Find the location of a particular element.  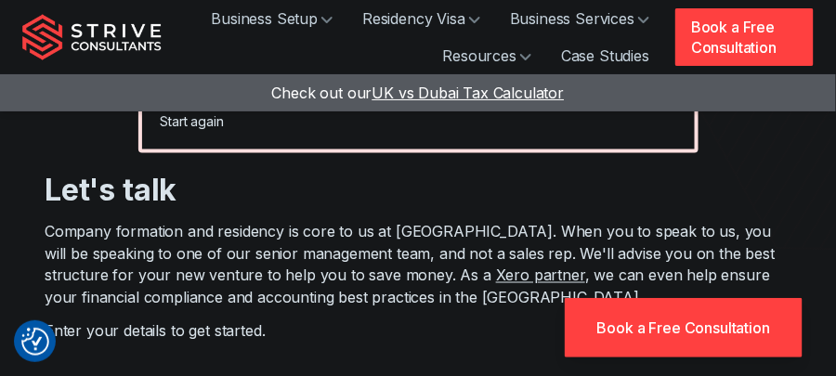

img: Strive Consultants is located at coordinates (92, 37).